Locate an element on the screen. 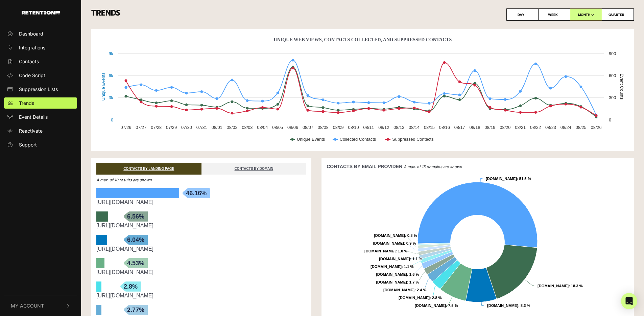 Image resolution: width=644 pixels, height=316 pixels. span: Code Script is located at coordinates (32, 75).